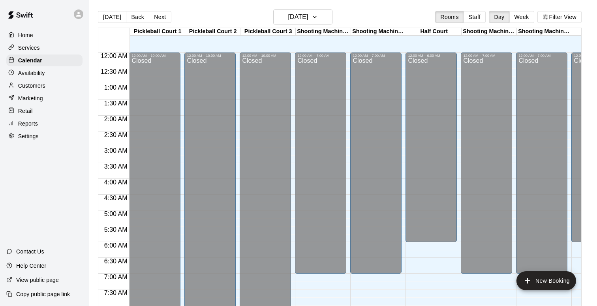  Describe the element at coordinates (114, 71) in the screenshot. I see `span: 12:30 AM` at that location.